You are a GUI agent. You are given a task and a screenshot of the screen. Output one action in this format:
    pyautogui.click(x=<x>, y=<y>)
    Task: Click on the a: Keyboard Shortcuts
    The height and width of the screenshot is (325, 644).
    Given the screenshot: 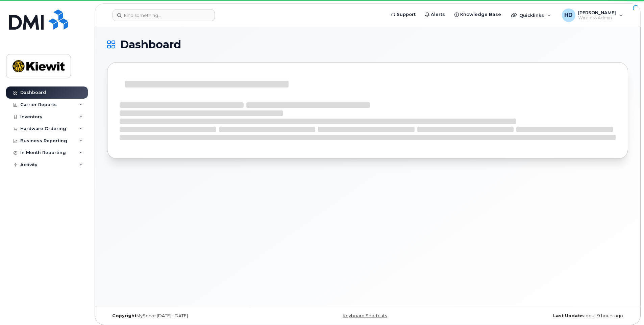 What is the action you would take?
    pyautogui.click(x=365, y=316)
    